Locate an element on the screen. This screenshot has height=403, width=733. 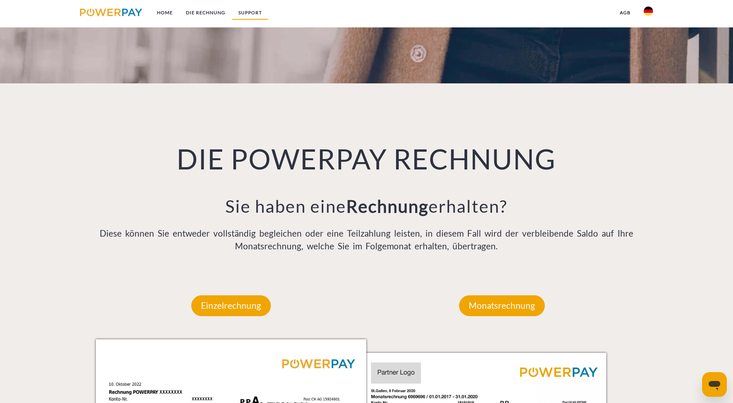
h1: DIE POWERPAY RECHNUNG is located at coordinates (367, 159).